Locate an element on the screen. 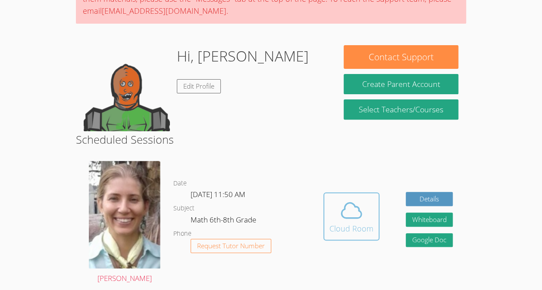  a: Google Doc is located at coordinates (429, 240).